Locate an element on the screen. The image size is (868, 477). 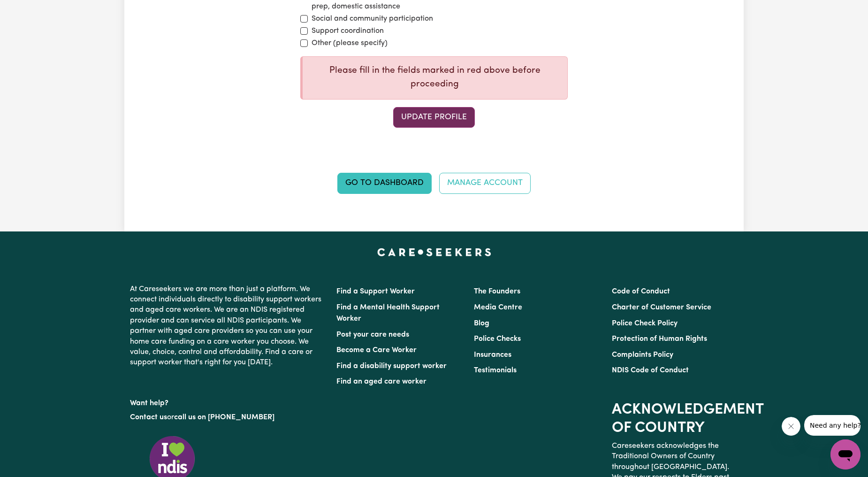
a: Careseekers home page is located at coordinates (434, 252).